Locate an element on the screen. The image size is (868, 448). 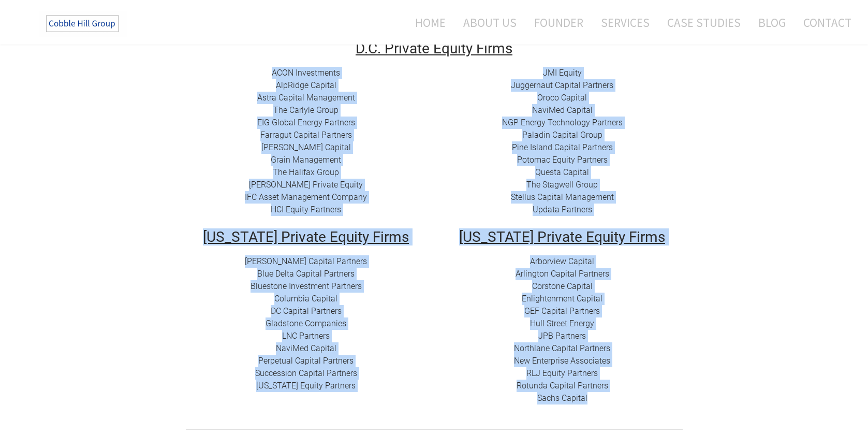
a: Grain Management is located at coordinates (306, 160).